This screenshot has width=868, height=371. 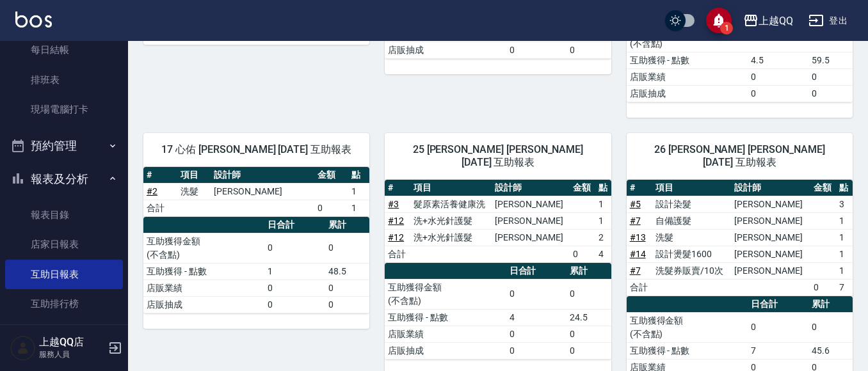 What do you see at coordinates (537, 318) in the screenshot?
I see `td: 4` at bounding box center [537, 318].